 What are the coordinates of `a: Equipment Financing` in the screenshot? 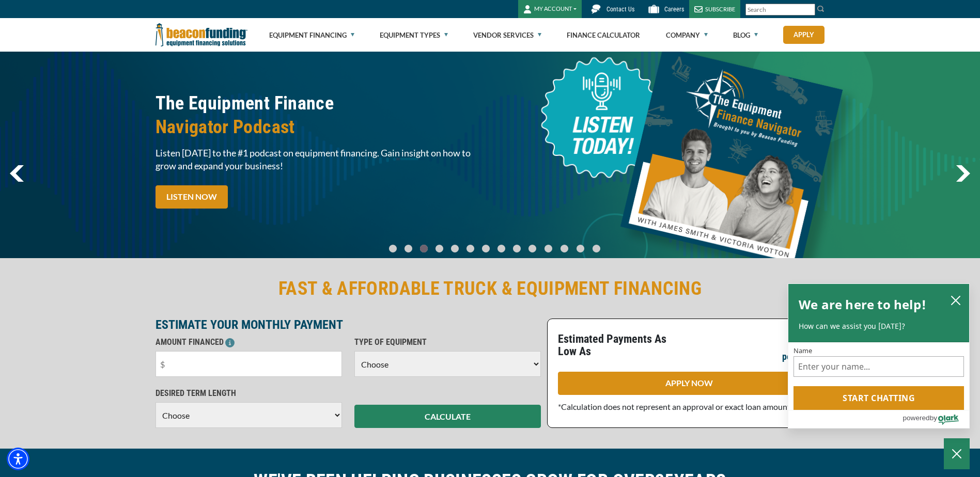 It's located at (311, 35).